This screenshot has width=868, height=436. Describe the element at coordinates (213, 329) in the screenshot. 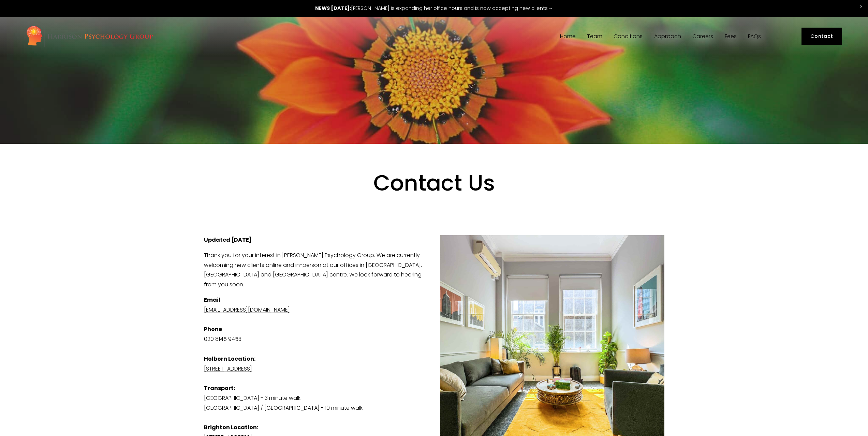

I see `strong: Phone` at that location.